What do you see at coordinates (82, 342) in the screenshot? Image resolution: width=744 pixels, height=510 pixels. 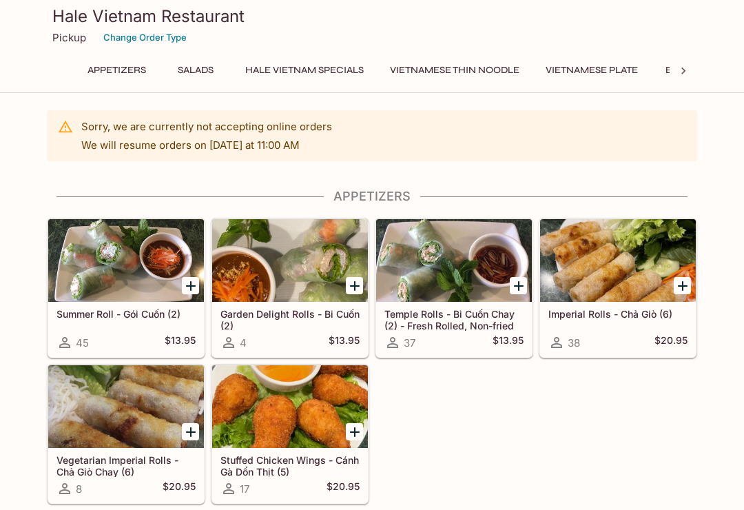 I see `span: 45` at bounding box center [82, 342].